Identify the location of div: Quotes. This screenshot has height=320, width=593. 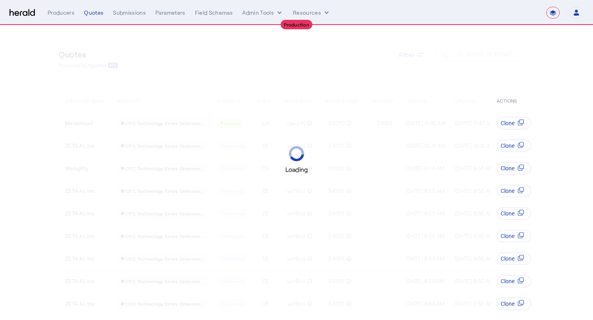
(94, 13).